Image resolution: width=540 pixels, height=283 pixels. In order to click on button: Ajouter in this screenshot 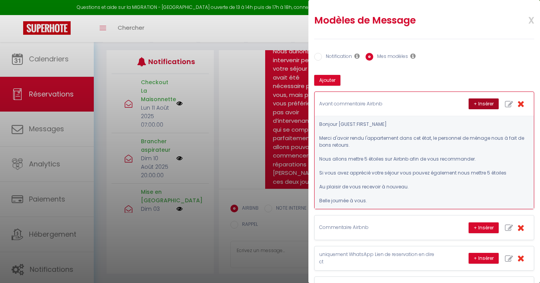, I will do `click(327, 80)`.